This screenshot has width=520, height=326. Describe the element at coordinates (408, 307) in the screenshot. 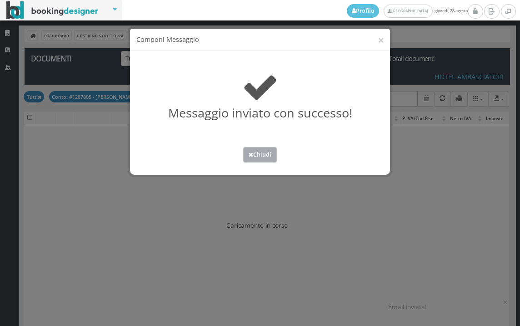

I see `span: Email inviata!` at that location.